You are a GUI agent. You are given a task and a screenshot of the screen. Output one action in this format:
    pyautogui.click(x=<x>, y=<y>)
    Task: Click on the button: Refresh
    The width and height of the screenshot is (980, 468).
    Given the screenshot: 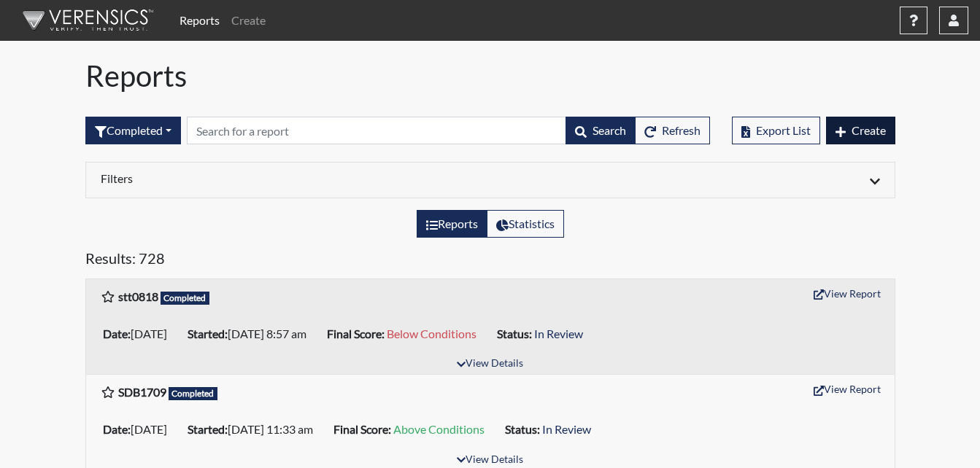 What is the action you would take?
    pyautogui.click(x=672, y=131)
    